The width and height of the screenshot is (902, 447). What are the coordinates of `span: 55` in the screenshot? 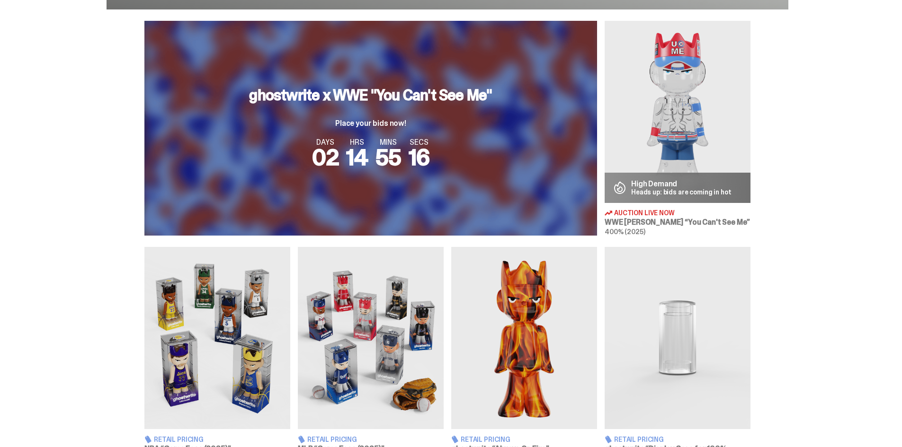 It's located at (388, 157).